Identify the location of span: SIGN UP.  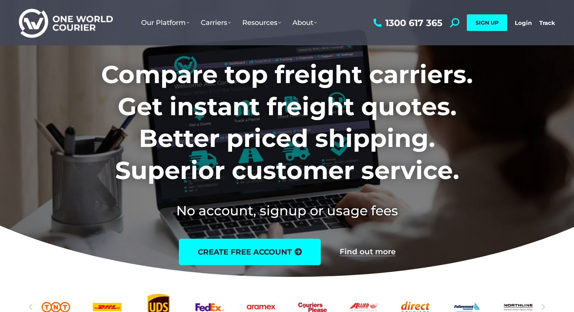
(487, 23).